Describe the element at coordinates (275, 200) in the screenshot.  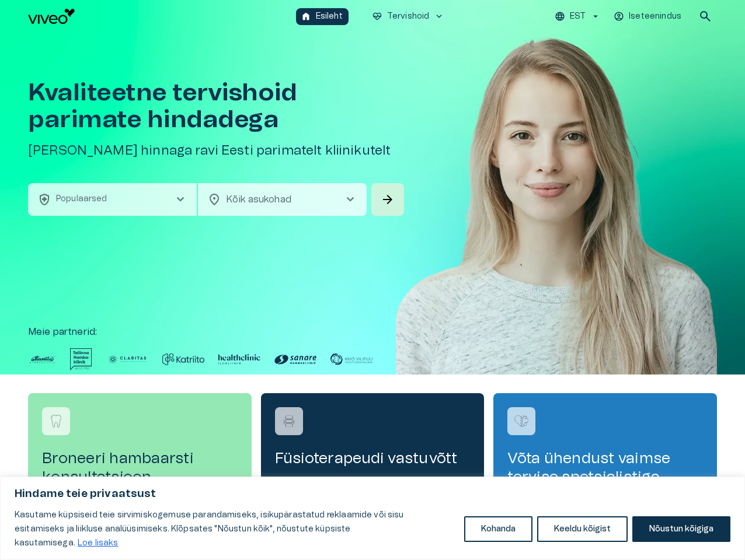
I see `p: Kõik asukohad` at that location.